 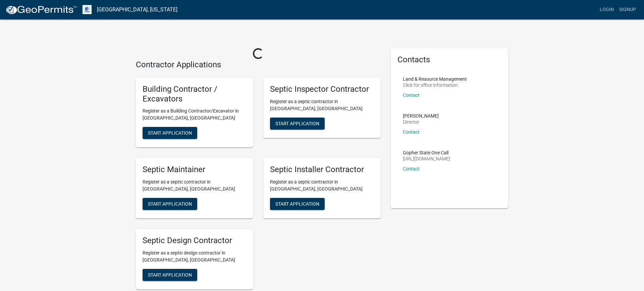 What do you see at coordinates (195, 94) in the screenshot?
I see `h5: Building Contractor / Excavators` at bounding box center [195, 94].